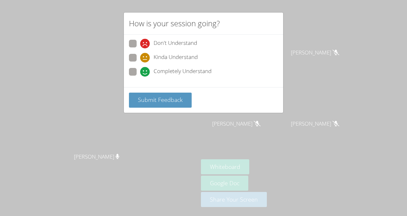 This screenshot has width=407, height=216. Describe the element at coordinates (160, 100) in the screenshot. I see `button: Submit Feedback` at that location.